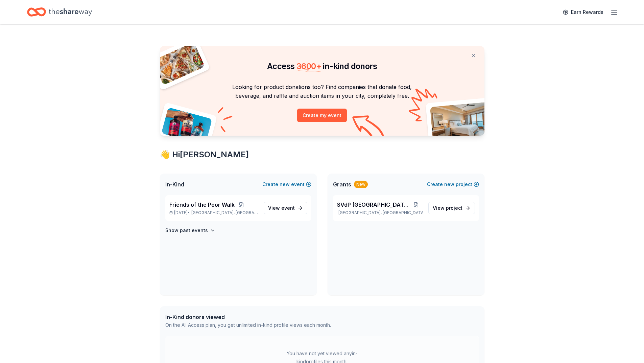 This screenshot has width=644, height=363. What do you see at coordinates (322, 115) in the screenshot?
I see `button: Create my event` at bounding box center [322, 115].